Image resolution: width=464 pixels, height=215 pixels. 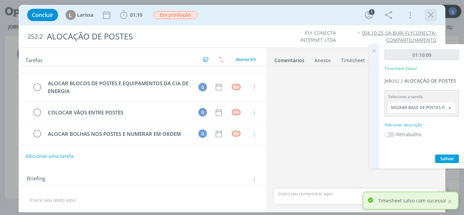 What do you see at coordinates (42, 15) in the screenshot?
I see `span: Concluir` at bounding box center [42, 15].